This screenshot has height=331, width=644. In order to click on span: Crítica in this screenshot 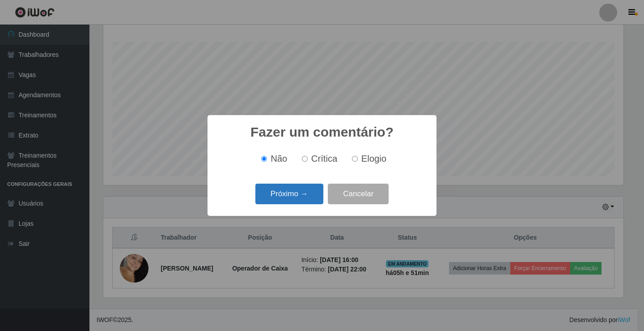, I will do `click(324, 158)`.